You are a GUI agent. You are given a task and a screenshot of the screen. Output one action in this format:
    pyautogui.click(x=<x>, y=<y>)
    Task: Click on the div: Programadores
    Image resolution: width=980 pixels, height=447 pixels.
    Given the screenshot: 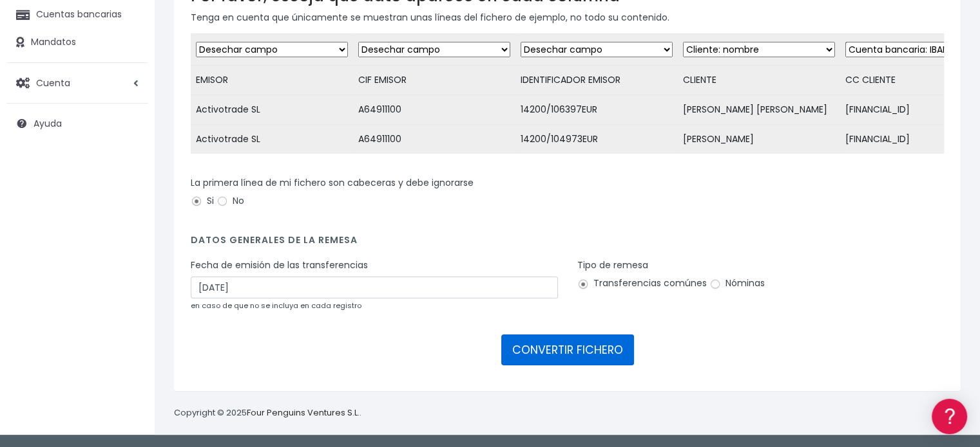 What is the action you would take?
    pyautogui.click(x=129, y=315)
    